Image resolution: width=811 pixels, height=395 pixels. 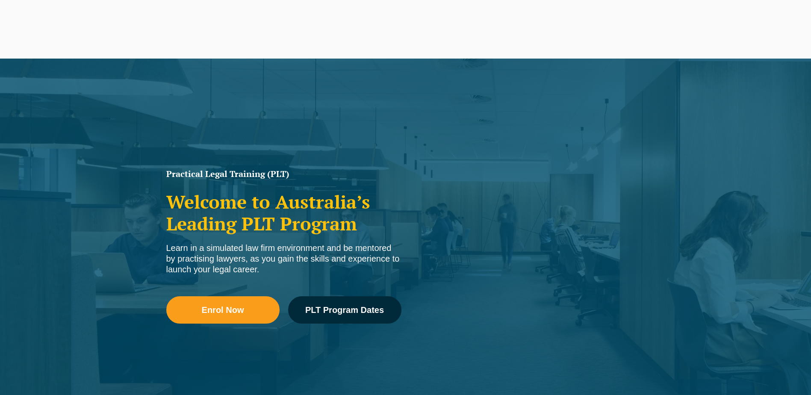 What do you see at coordinates (284, 174) in the screenshot?
I see `h1: Practical Legal Training (PLT)` at bounding box center [284, 174].